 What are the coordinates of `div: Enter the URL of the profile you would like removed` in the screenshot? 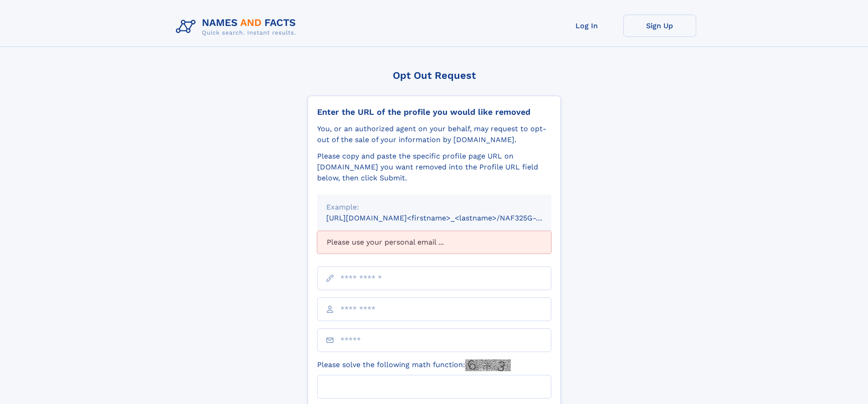 It's located at (434, 112).